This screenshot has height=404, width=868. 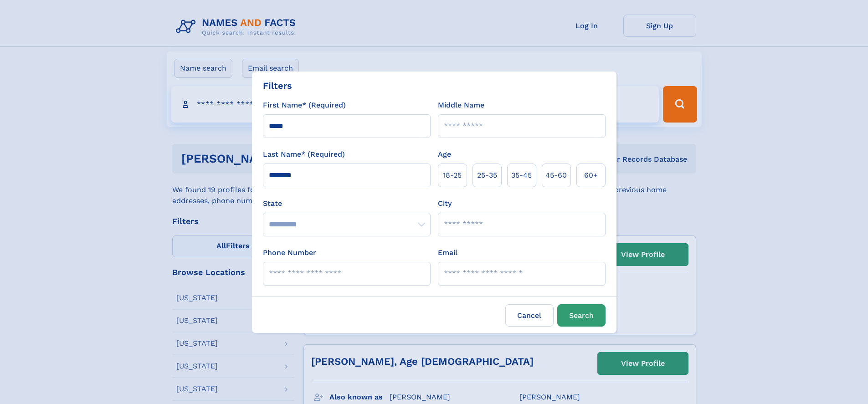 What do you see at coordinates (347, 203) in the screenshot?
I see `label: State` at bounding box center [347, 203].